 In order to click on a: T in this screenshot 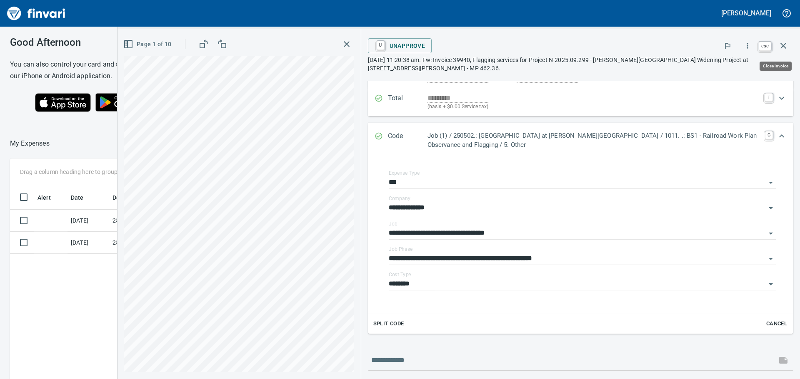, I will do `click(768, 97)`.